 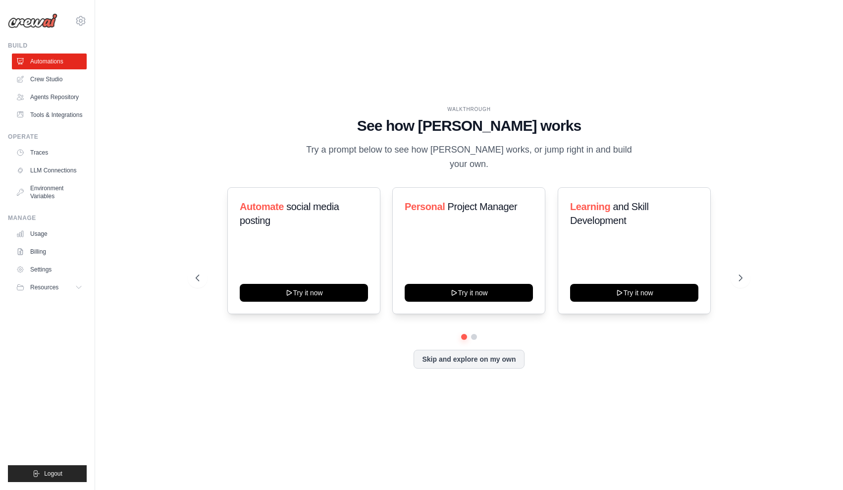 I want to click on a: Environment Variables, so click(x=49, y=192).